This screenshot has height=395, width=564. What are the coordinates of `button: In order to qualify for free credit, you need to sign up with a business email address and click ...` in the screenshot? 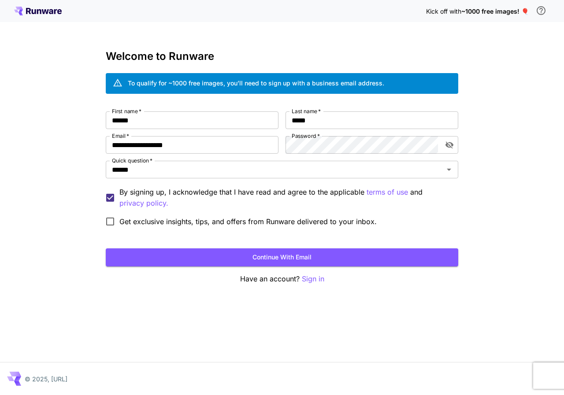 It's located at (541, 11).